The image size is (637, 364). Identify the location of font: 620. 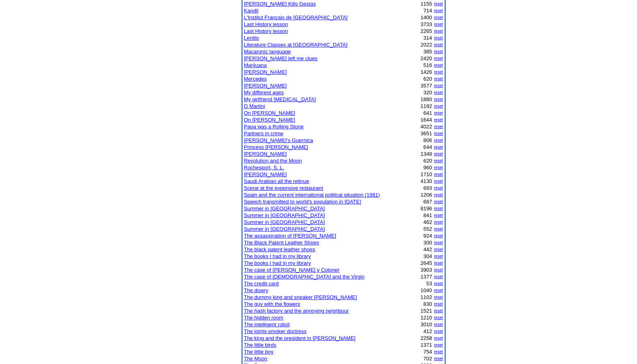
(428, 160).